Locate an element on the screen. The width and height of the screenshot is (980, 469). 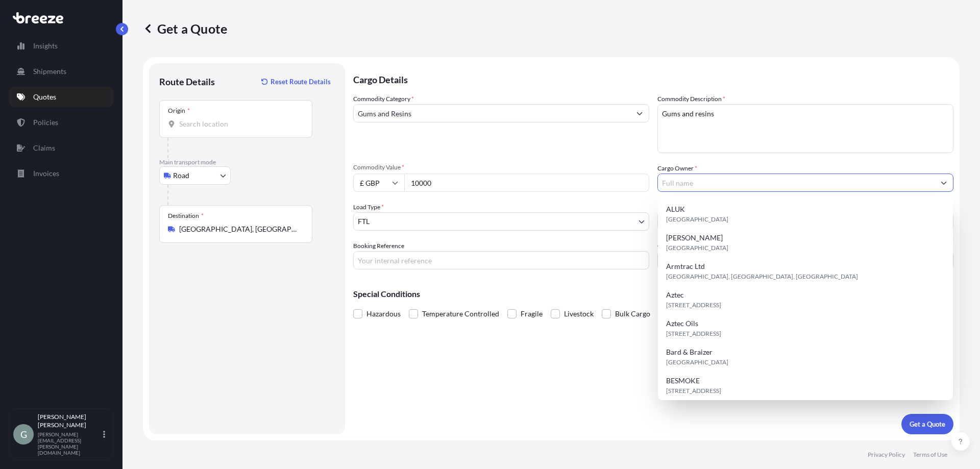
span: Load Type is located at coordinates (369, 207).